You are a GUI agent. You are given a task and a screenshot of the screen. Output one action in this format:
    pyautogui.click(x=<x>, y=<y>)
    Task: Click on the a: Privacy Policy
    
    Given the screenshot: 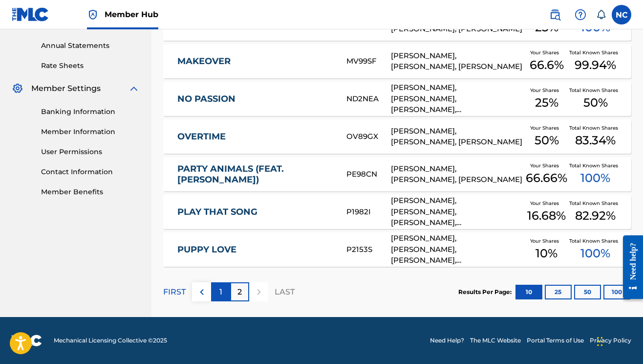 What is the action you would take?
    pyautogui.click(x=611, y=341)
    